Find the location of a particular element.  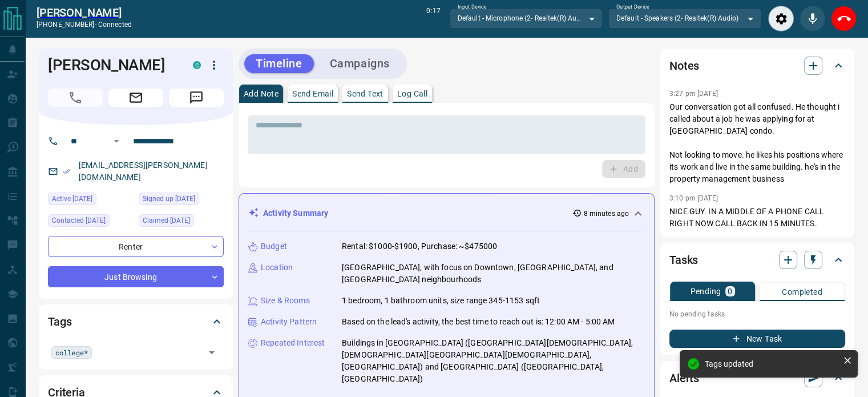

div: End Call is located at coordinates (843, 18).